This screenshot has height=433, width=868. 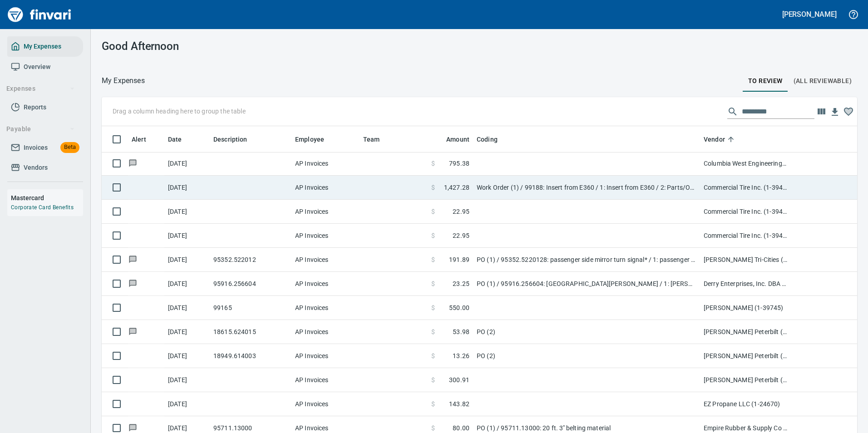 I want to click on a: Overview, so click(x=45, y=67).